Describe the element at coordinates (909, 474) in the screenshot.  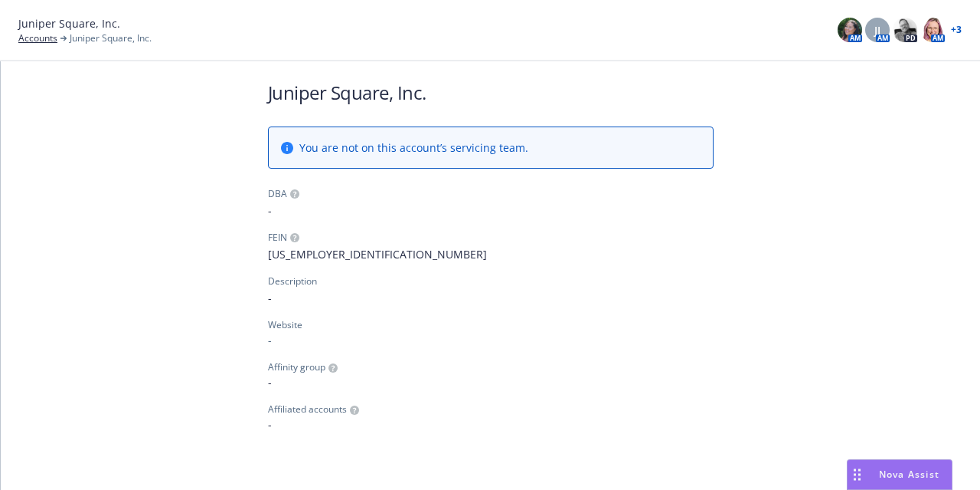
I see `span: Nova Assist` at that location.